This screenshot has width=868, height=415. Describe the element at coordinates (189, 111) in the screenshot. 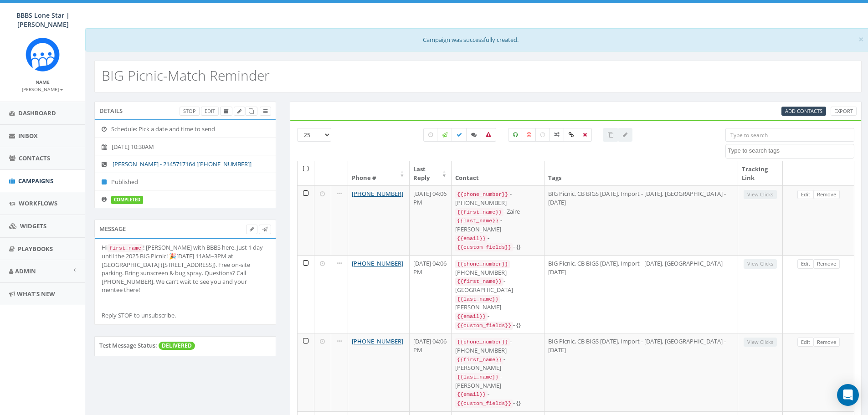

I see `a: Stop` at that location.